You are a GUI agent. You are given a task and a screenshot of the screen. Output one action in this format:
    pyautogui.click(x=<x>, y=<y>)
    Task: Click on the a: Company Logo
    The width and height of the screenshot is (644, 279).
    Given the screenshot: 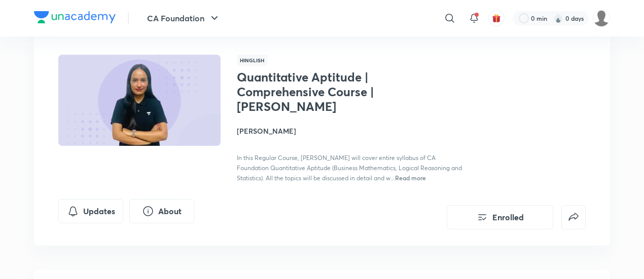 What is the action you would take?
    pyautogui.click(x=74, y=19)
    